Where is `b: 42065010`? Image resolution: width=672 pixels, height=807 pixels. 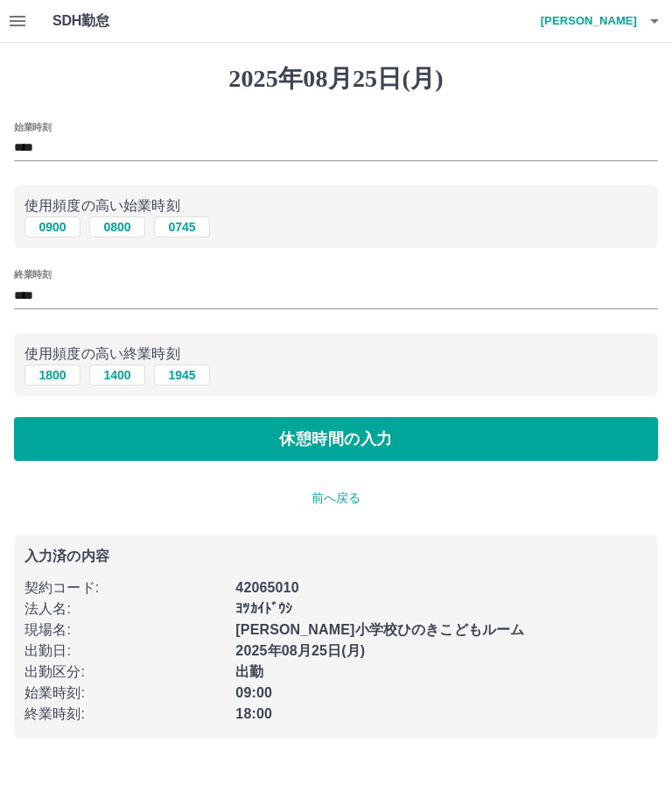 b: 42065010 is located at coordinates (267, 587).